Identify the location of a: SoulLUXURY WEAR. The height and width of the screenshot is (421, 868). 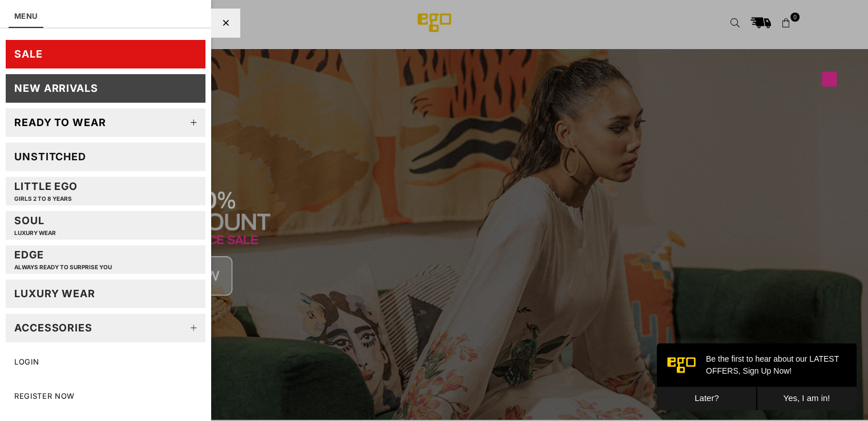
(105, 225).